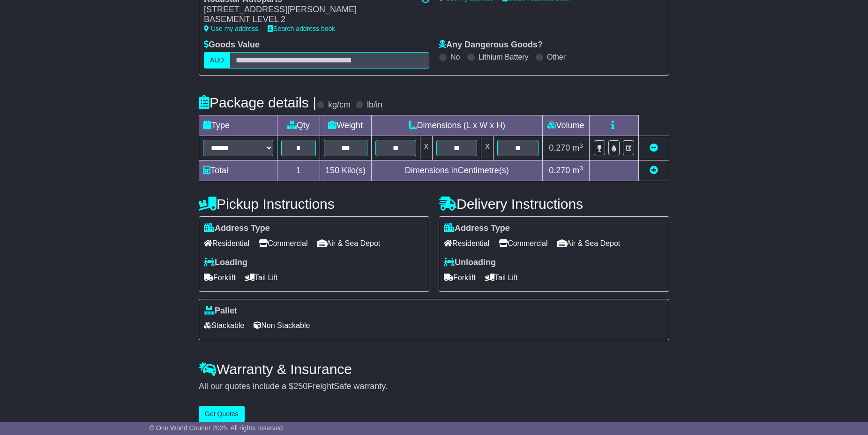 The height and width of the screenshot is (435, 868). What do you see at coordinates (457, 171) in the screenshot?
I see `td: Dimensions in Centimetre(s)` at bounding box center [457, 171].